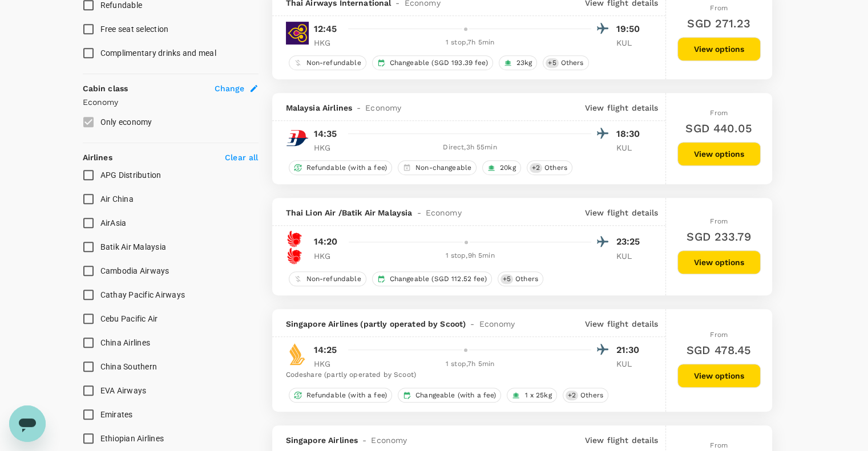 The image size is (868, 451). What do you see at coordinates (117, 199) in the screenshot?
I see `span: Air China` at bounding box center [117, 199].